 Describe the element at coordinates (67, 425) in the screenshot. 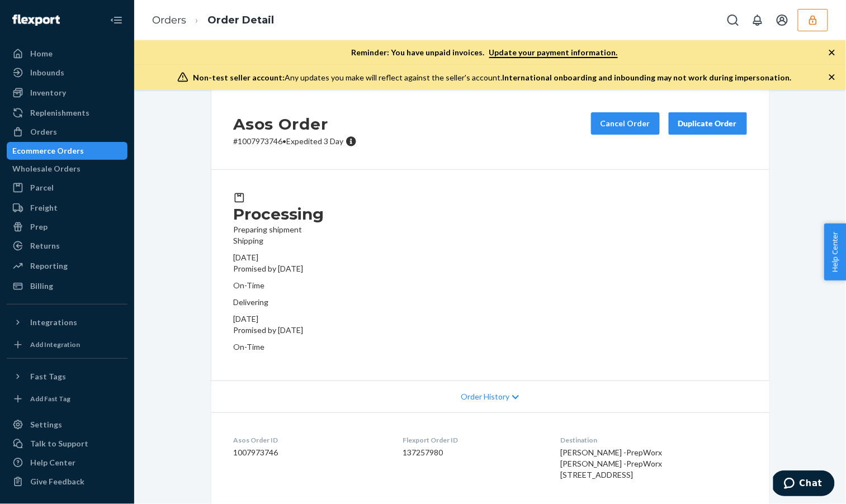

I see `a: Settings` at that location.